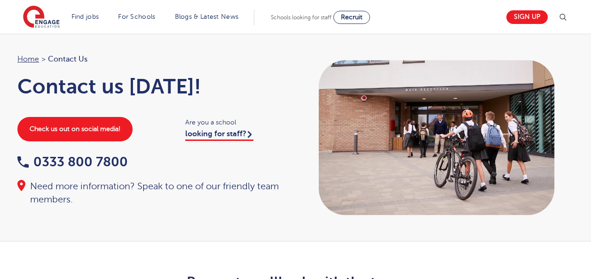  What do you see at coordinates (351, 17) in the screenshot?
I see `span: Recruit` at bounding box center [351, 17].